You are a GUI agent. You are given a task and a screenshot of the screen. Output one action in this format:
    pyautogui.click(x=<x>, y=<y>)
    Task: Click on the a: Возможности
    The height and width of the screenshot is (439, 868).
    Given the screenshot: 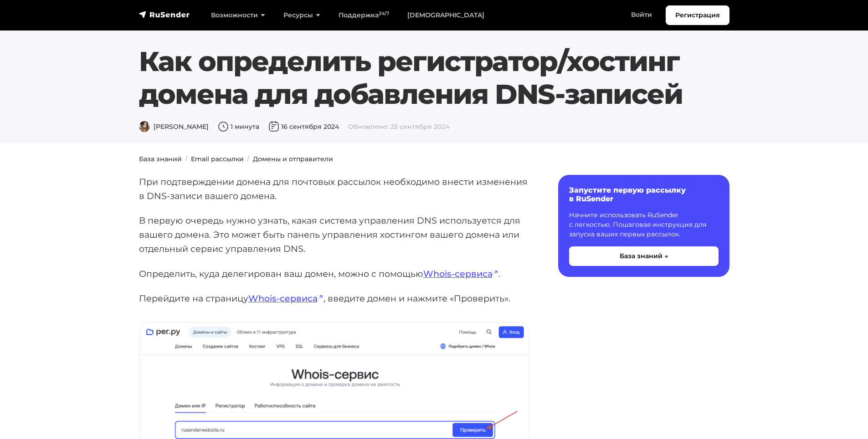 What is the action you would take?
    pyautogui.click(x=238, y=15)
    